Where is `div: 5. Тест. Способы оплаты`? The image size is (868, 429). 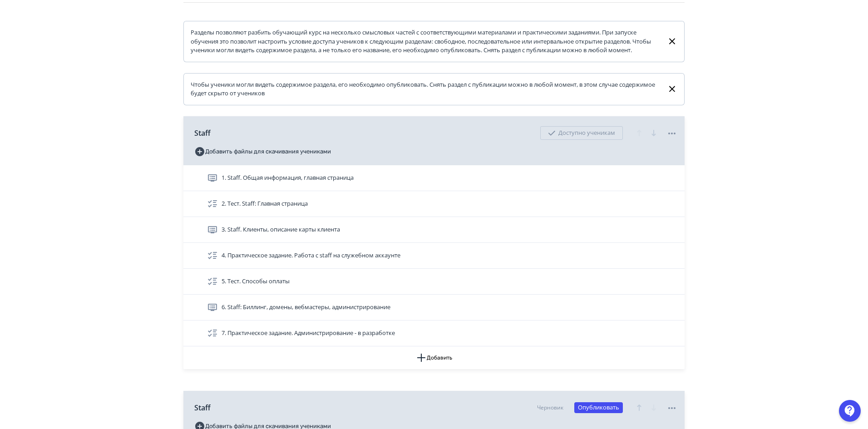 div: 5. Тест. Способы оплаты is located at coordinates (434, 281).